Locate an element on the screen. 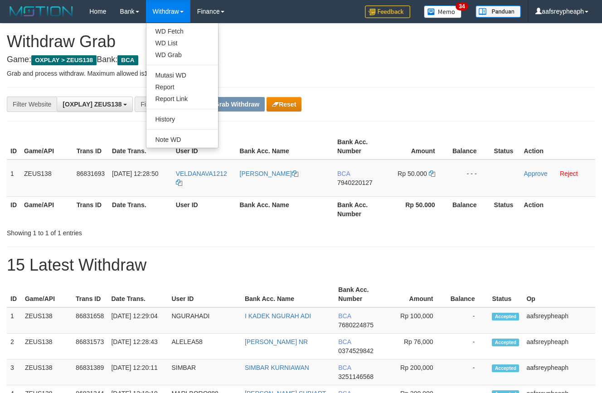  div: Showing 1 to 1 of 1 entries is located at coordinates (125, 231).